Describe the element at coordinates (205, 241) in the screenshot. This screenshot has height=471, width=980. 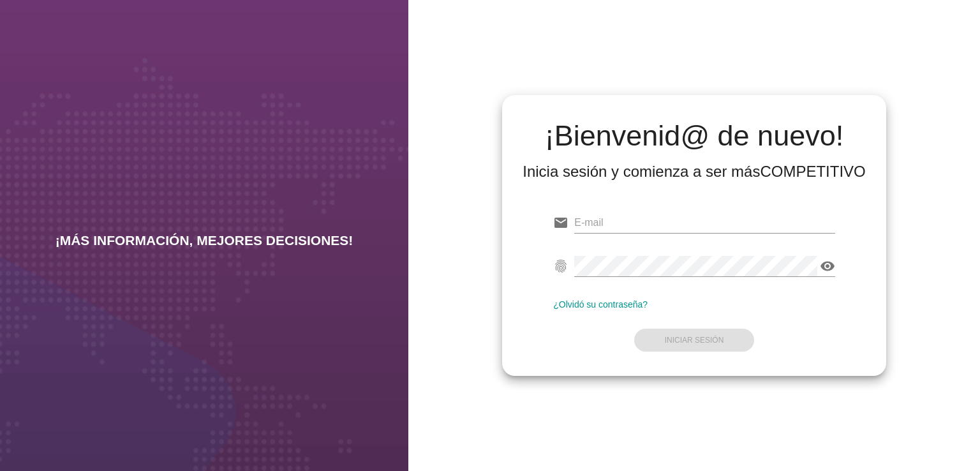
I see `h2: ¡MÁS INFORMACIÓN, MEJORES DECISIONES!` at that location.